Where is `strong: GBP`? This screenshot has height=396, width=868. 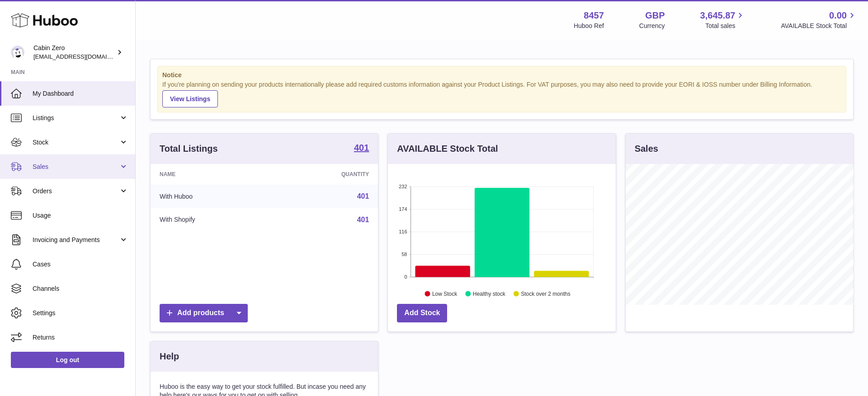 strong: GBP is located at coordinates (654, 15).